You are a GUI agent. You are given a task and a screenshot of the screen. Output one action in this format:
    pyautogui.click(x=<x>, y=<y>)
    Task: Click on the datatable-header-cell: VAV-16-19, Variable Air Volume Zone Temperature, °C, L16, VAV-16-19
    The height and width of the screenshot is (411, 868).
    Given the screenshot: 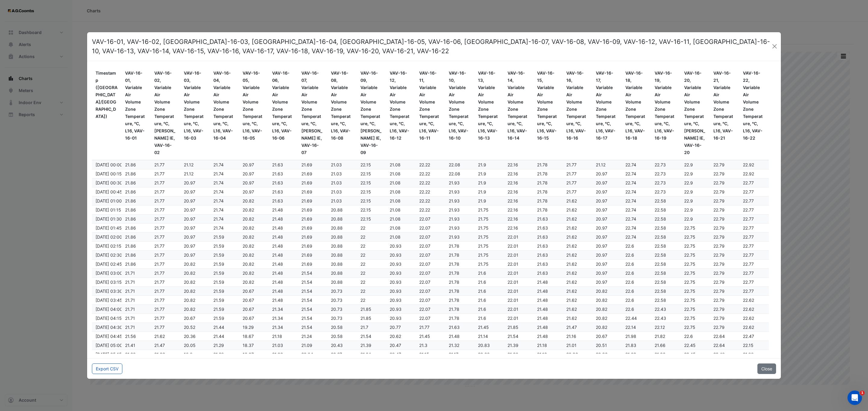 What is the action you would take?
    pyautogui.click(x=666, y=113)
    